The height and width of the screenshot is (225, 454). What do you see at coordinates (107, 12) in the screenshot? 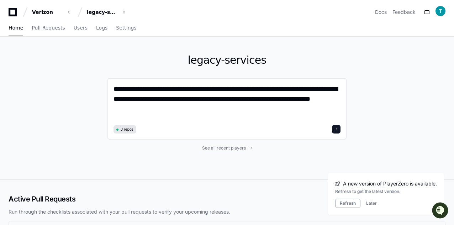
I see `button: legacy-services` at bounding box center [107, 12].